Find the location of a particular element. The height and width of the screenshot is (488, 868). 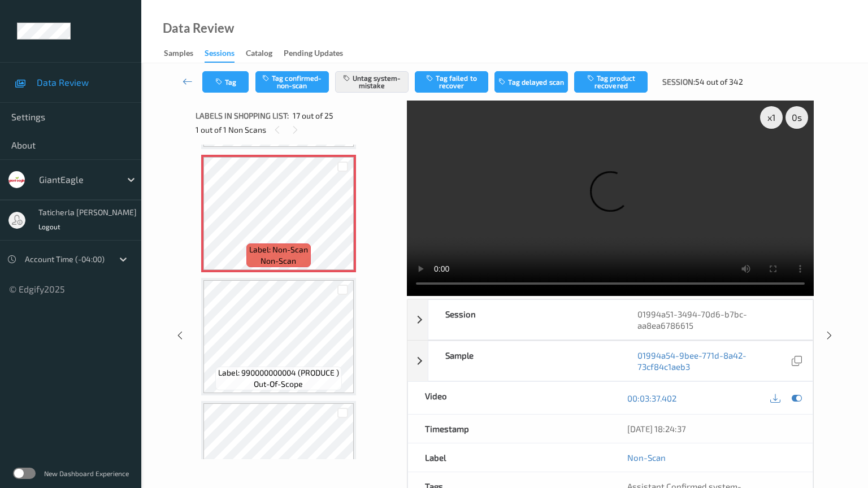

a: Sessions is located at coordinates (225, 54).